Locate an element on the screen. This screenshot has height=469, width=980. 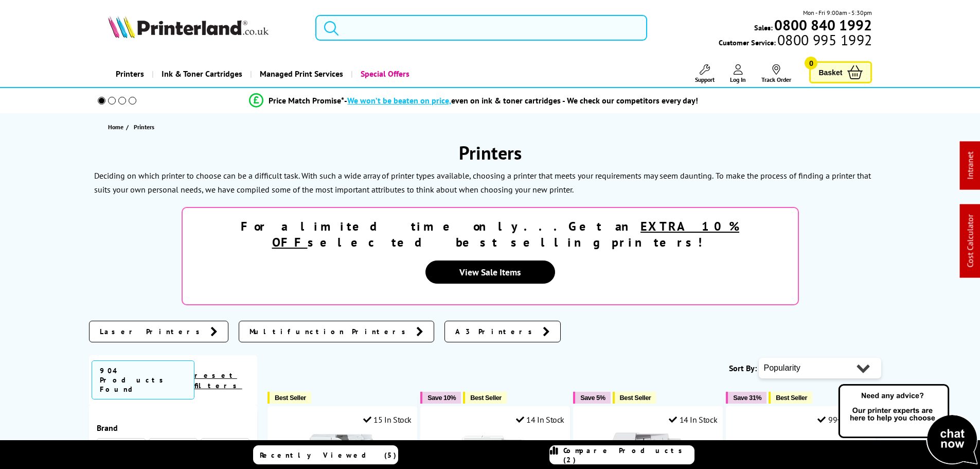
button: Save 31% is located at coordinates (746, 397).